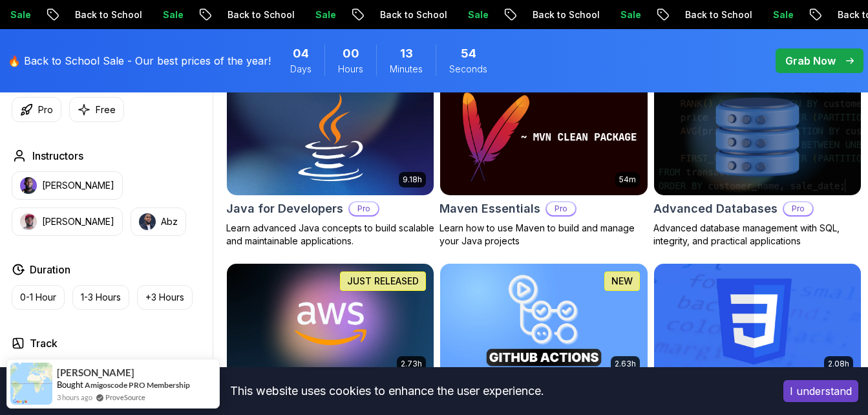 Image resolution: width=868 pixels, height=415 pixels. Describe the element at coordinates (158, 221) in the screenshot. I see `button: instructor imgAbz` at that location.